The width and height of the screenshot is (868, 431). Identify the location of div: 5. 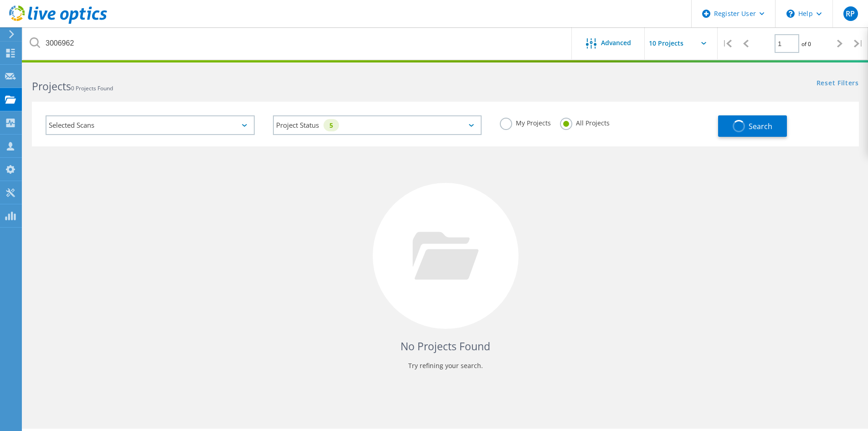
(332, 125).